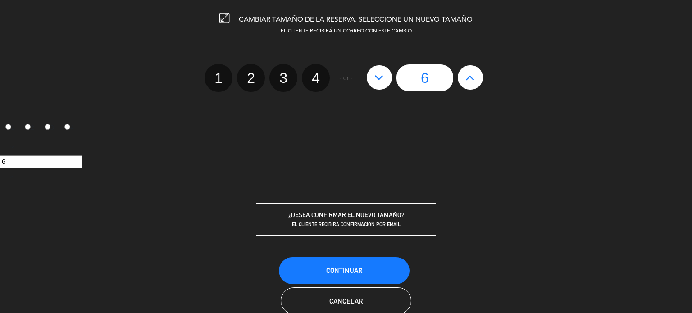  Describe the element at coordinates (346, 224) in the screenshot. I see `span: EL CLIENTE RECIBIRÁ CONFIRMACIÓN POR EMAIL` at that location.